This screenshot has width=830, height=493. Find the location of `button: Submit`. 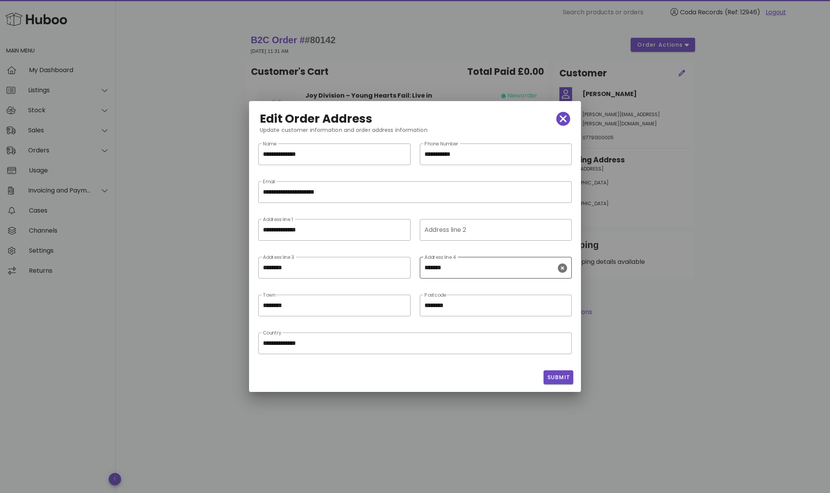

button: Submit is located at coordinates (559, 377).